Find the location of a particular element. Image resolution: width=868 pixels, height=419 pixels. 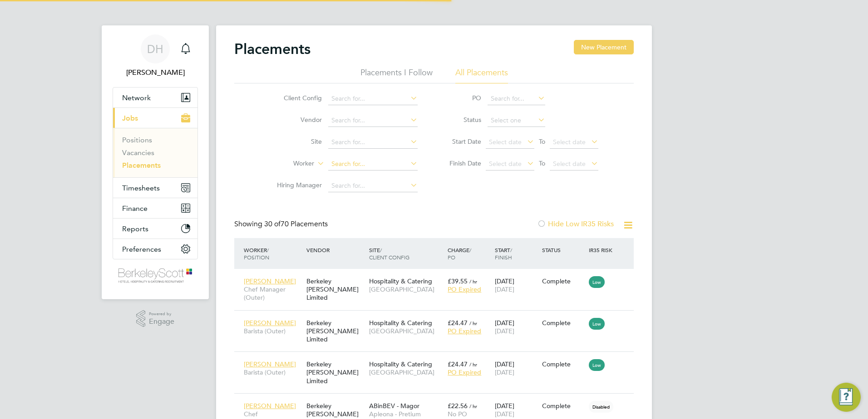

div: Worker is located at coordinates (273, 253).